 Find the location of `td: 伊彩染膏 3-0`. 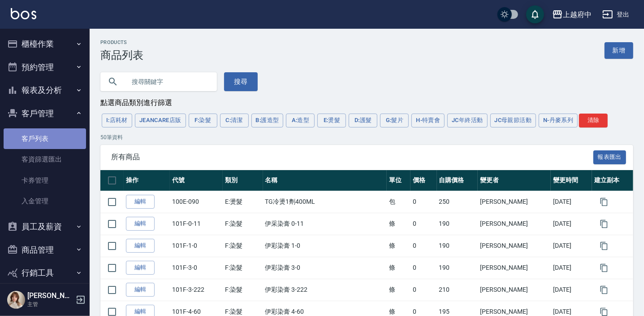

td: 伊彩染膏 3-0 is located at coordinates (325, 267).